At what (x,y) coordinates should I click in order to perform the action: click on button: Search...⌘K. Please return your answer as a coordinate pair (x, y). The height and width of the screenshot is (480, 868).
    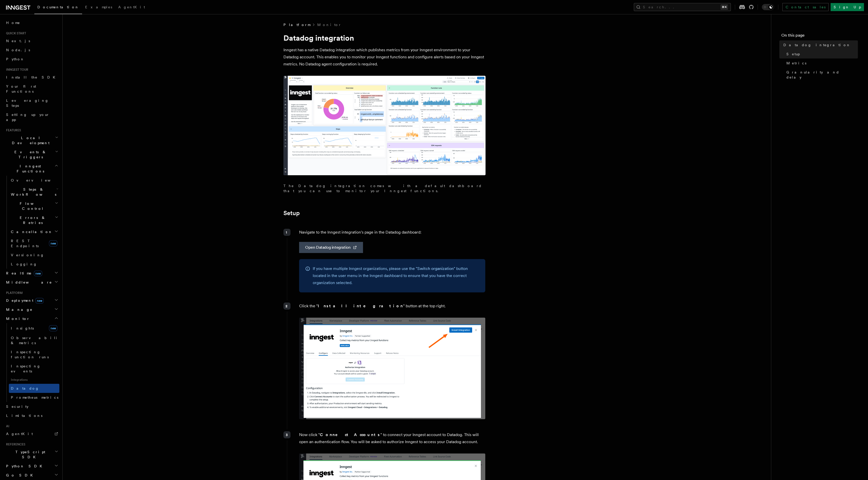
    Looking at the image, I should click on (683, 7).